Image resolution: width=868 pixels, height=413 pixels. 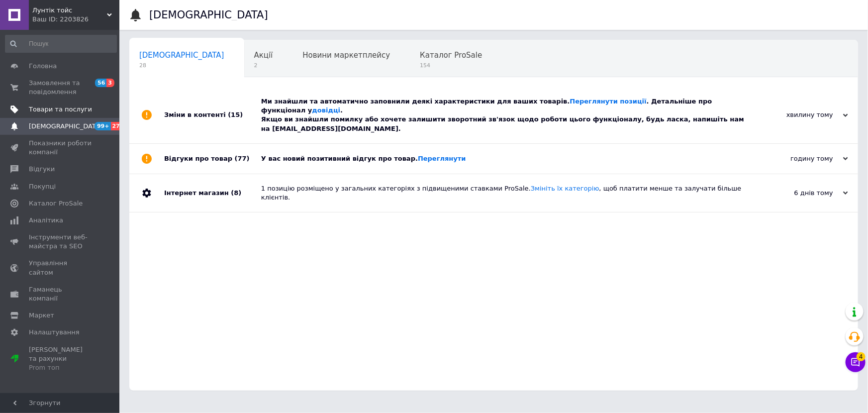 What do you see at coordinates (54, 333) in the screenshot?
I see `span: Налаштування` at bounding box center [54, 333].